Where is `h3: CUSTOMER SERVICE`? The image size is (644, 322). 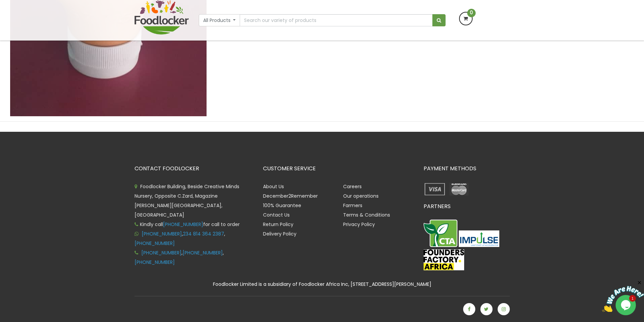
h3: CUSTOMER SERVICE is located at coordinates (338, 169).